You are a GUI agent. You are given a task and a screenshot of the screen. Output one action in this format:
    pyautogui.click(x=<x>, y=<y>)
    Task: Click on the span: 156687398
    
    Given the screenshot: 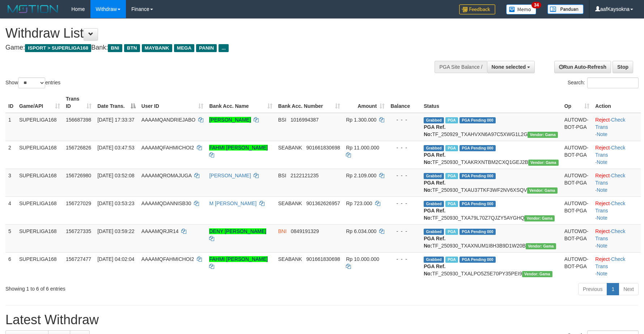 What is the action you would take?
    pyautogui.click(x=79, y=120)
    